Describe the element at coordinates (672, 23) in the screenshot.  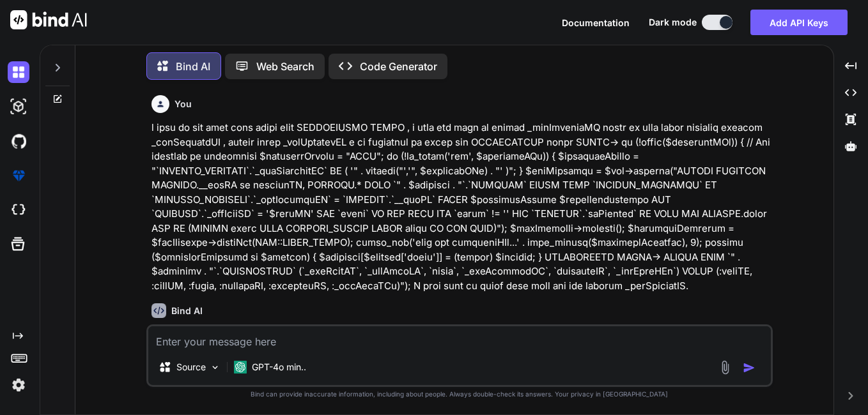
I see `span: Dark mode` at that location.